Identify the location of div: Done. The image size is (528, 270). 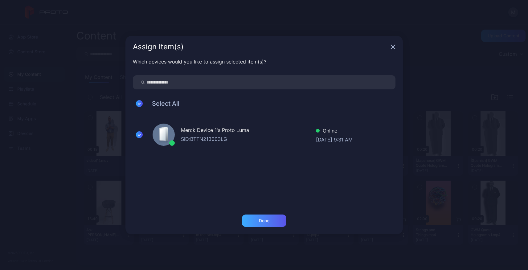
(264, 221).